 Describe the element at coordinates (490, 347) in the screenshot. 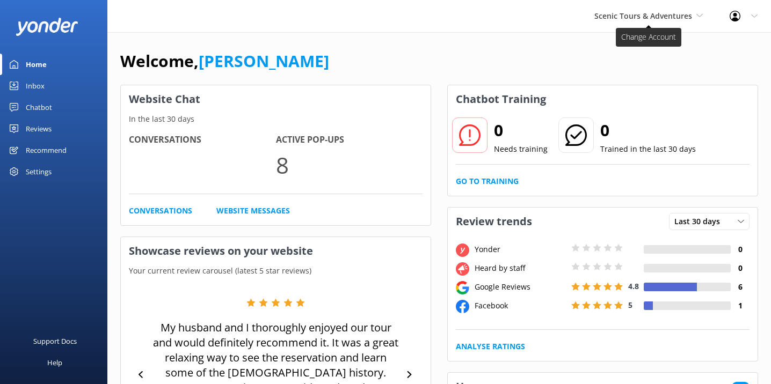

I see `a: Analyse Ratings` at that location.